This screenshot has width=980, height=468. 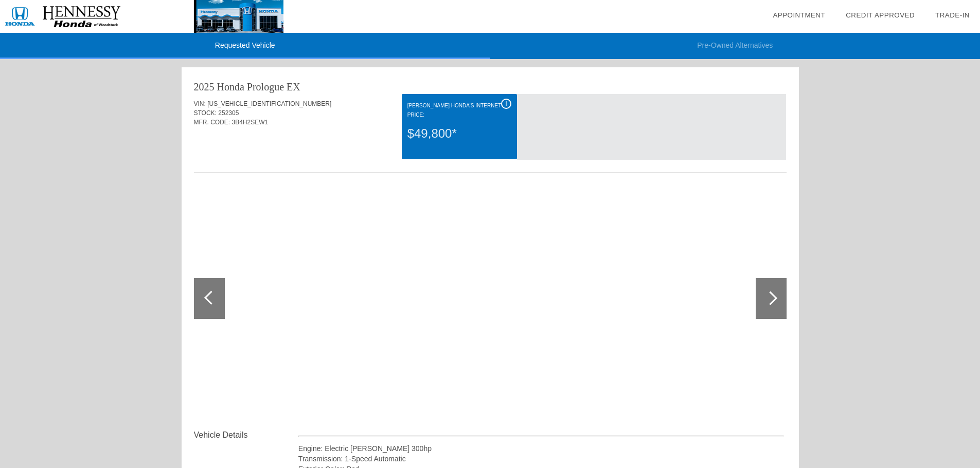 I want to click on span: 252305, so click(x=228, y=113).